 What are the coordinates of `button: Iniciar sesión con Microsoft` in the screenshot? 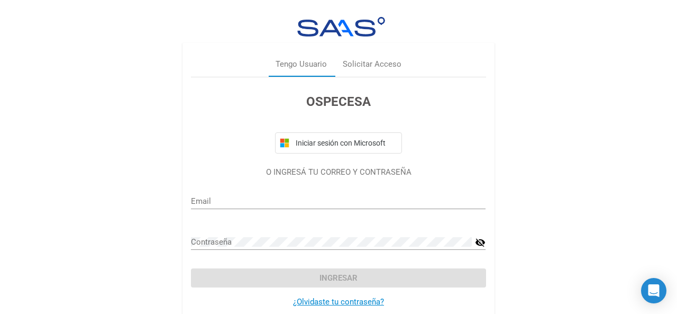 It's located at (338, 143).